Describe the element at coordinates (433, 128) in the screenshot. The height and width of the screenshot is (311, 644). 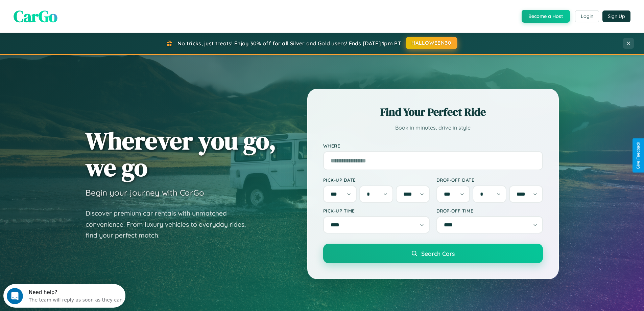
I see `p: Book in minutes, drive in style` at that location.